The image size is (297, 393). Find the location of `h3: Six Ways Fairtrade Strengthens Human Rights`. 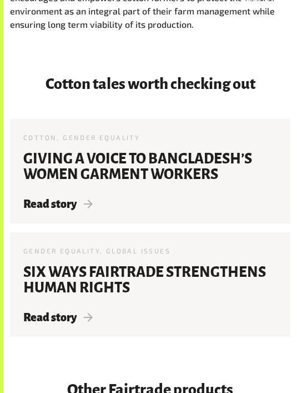

h3: Six Ways Fairtrade Strengthens Human Rights is located at coordinates (150, 280).